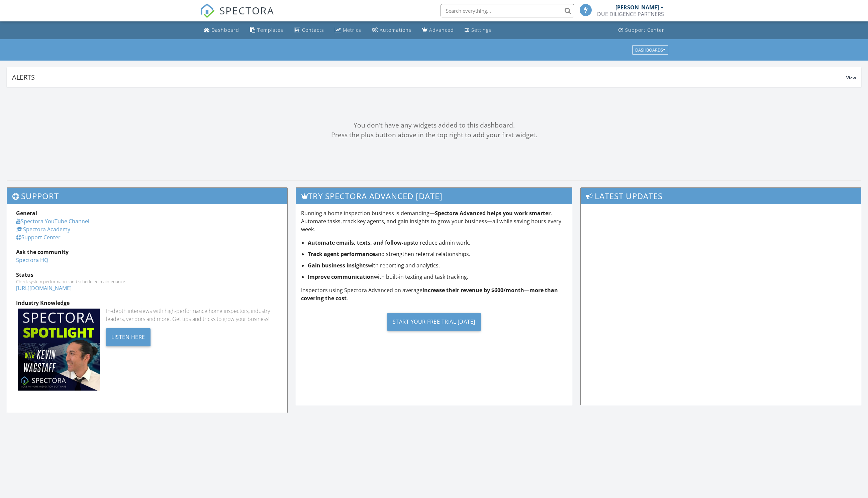 This screenshot has width=868, height=498. I want to click on div: DUE DILIGENCE PARTNERS, so click(630, 14).